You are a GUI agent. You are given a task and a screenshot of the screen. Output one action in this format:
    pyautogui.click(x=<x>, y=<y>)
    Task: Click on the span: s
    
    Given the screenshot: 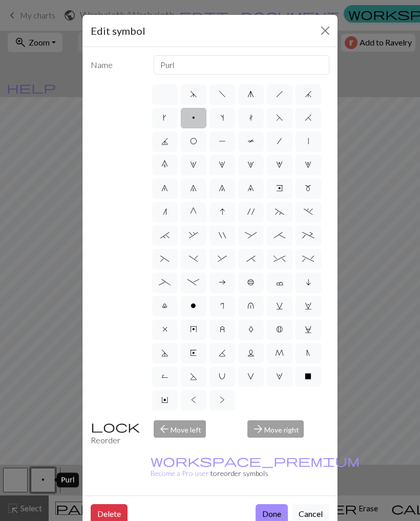 What is the action you would take?
    pyautogui.click(x=222, y=118)
    